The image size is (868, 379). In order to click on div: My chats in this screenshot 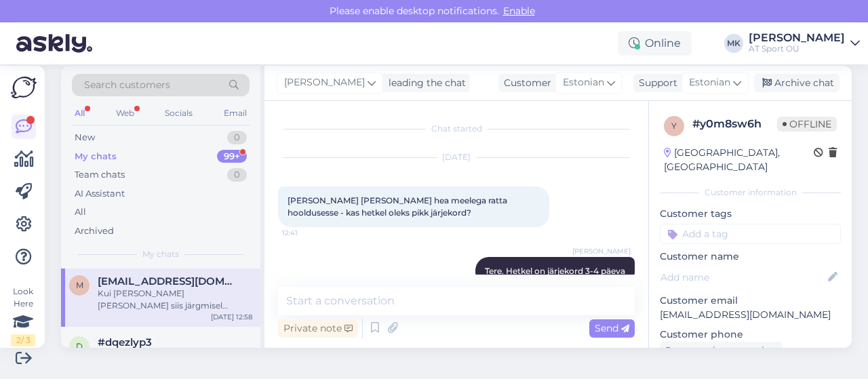, I will do `click(96, 156)`.